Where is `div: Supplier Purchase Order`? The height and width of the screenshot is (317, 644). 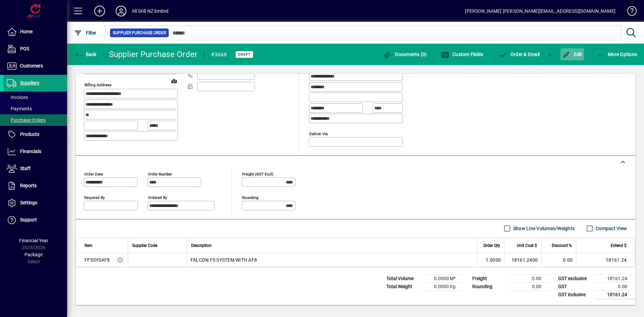 div: Supplier Purchase Order is located at coordinates (153, 54).